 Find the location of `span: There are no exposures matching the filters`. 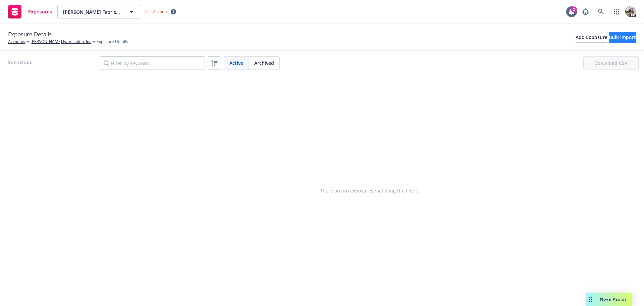

span: There are no exposures matching the filters is located at coordinates (369, 191).